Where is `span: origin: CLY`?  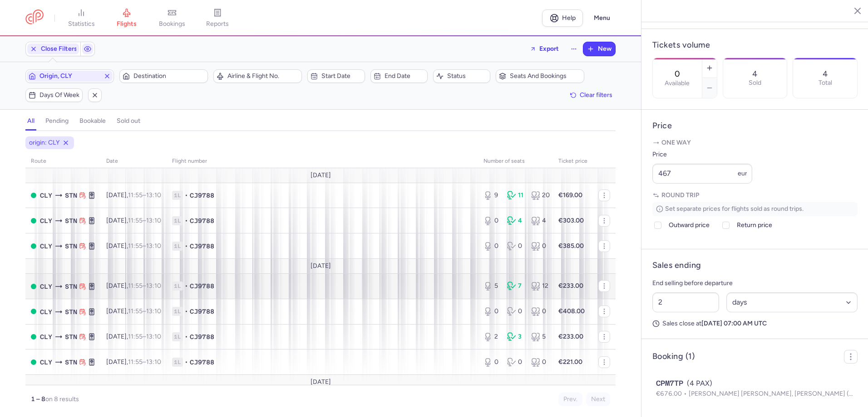 span: origin: CLY is located at coordinates (44, 143).